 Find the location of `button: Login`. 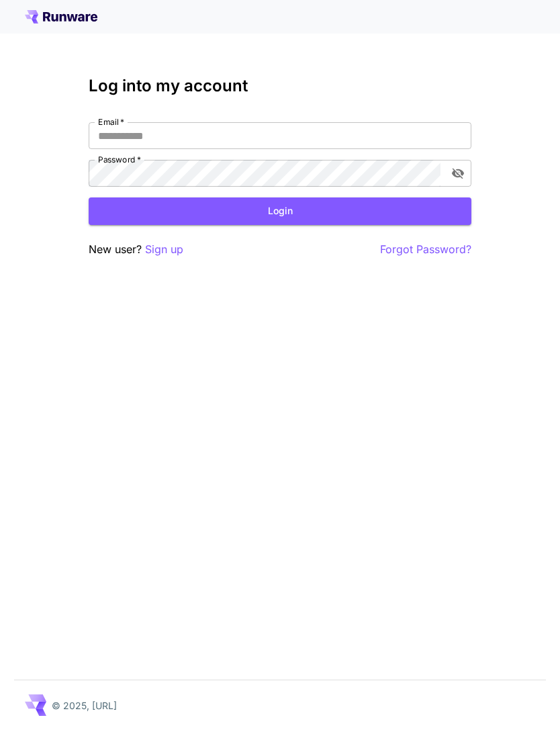

button: Login is located at coordinates (280, 211).